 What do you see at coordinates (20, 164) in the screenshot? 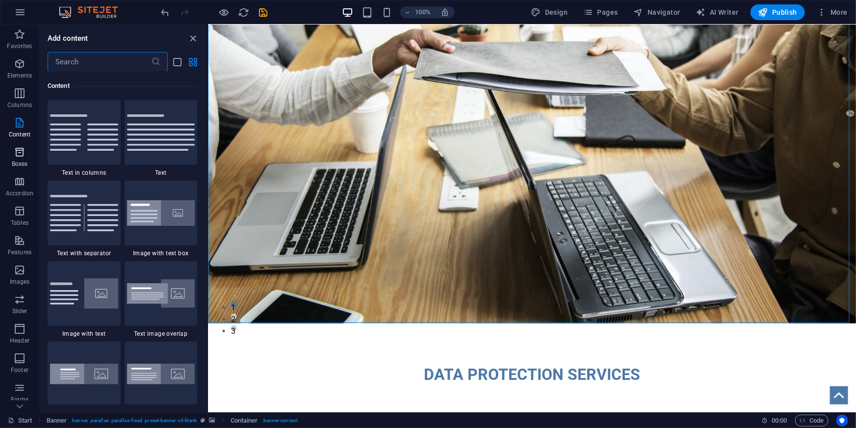
I see `p: Boxes` at bounding box center [20, 164].